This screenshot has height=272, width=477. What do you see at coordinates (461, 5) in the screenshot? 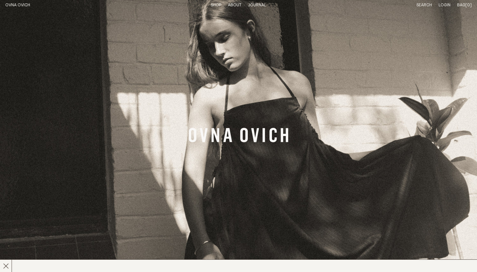
I see `span: Bag` at bounding box center [461, 5].